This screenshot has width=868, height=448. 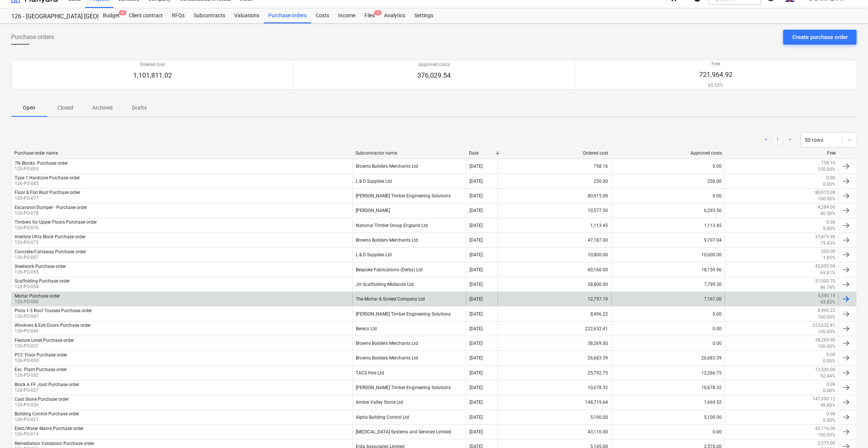 What do you see at coordinates (668, 254) in the screenshot?
I see `div: 10,600.00` at bounding box center [668, 254].